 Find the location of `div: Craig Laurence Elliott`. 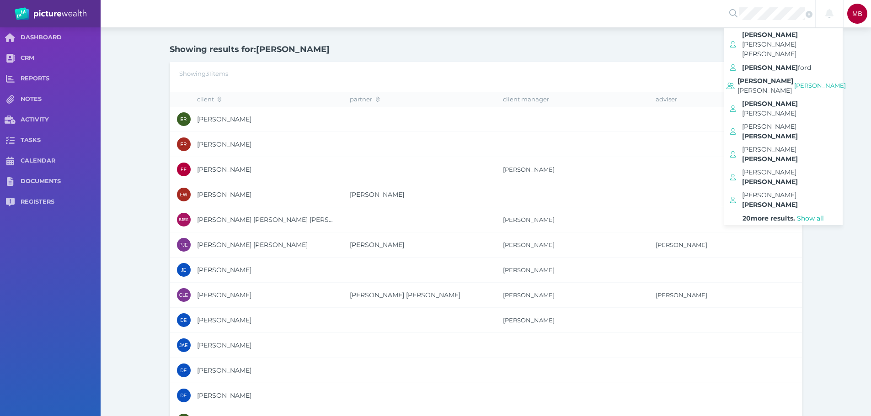

div: Craig Laurence Elliott is located at coordinates (184, 295).